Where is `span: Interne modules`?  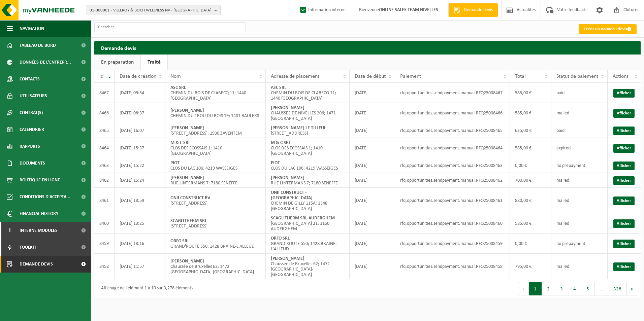
span: Interne modules is located at coordinates (39, 230).